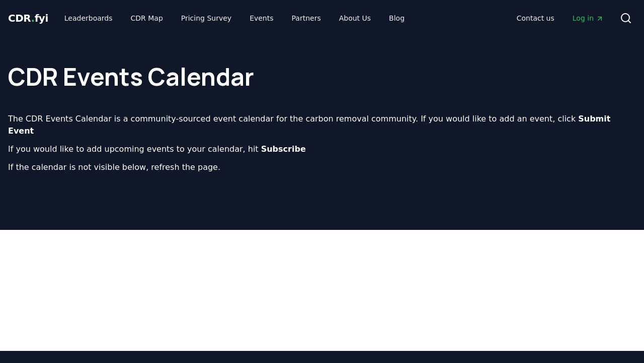 Image resolution: width=644 pixels, height=363 pixels. I want to click on a: Log in, so click(589, 18).